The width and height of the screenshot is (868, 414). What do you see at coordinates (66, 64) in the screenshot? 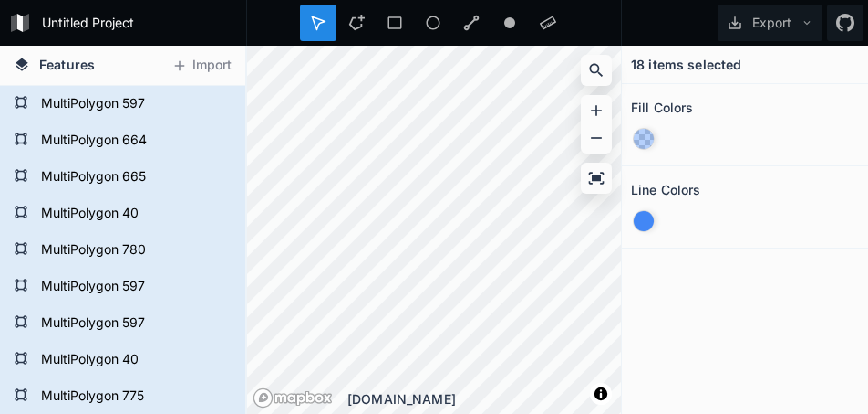
I see `span: Features` at bounding box center [66, 64].